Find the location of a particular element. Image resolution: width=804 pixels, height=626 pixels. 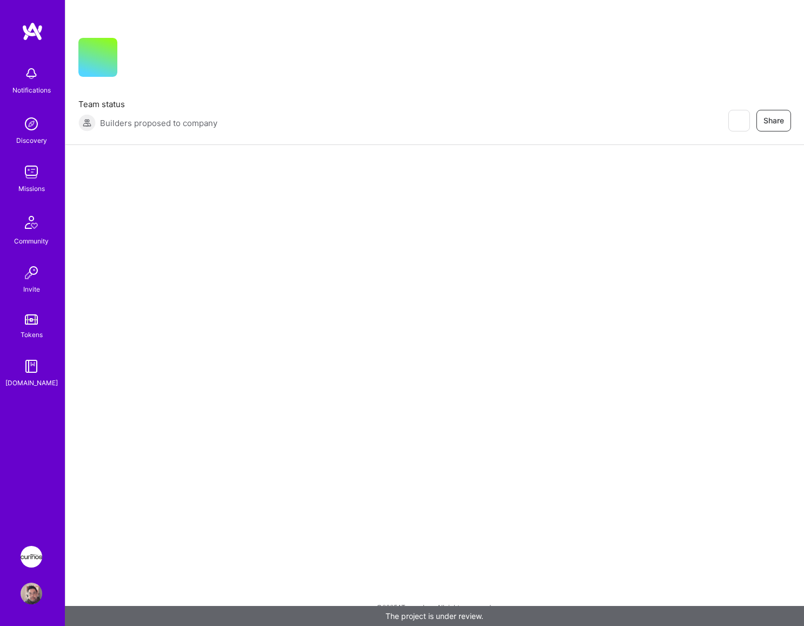

img: Invite is located at coordinates (31, 273).